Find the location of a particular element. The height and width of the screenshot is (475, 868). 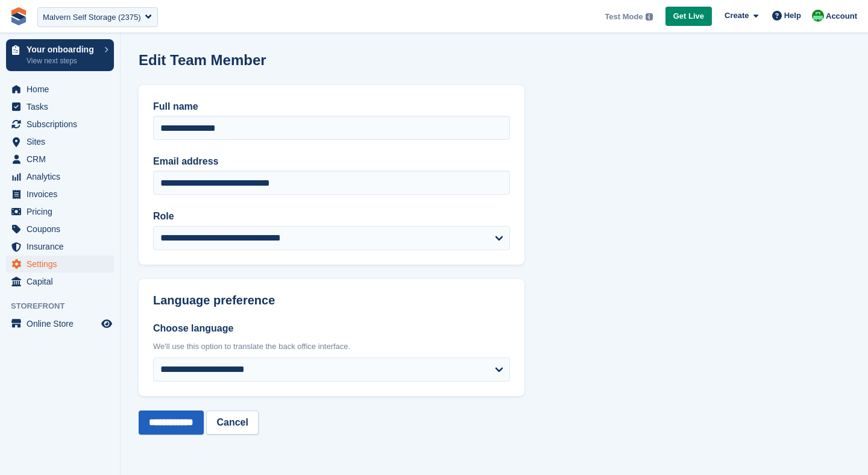

span: Settings is located at coordinates (63, 264).